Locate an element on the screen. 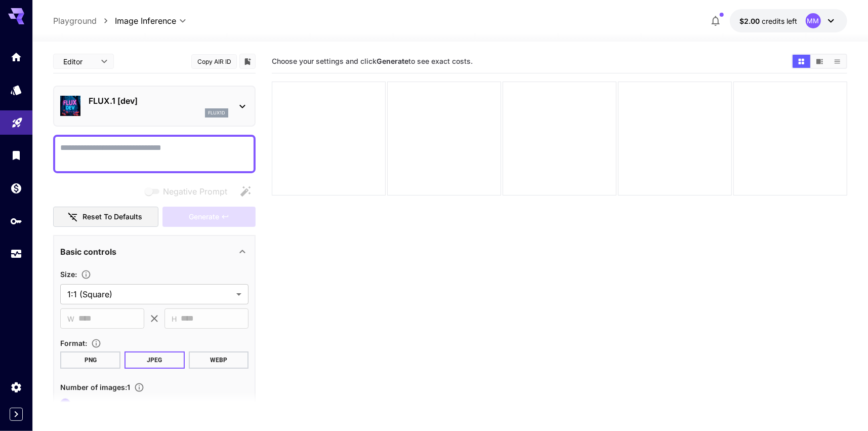 The image size is (868, 431). div: Settings is located at coordinates (17, 387).